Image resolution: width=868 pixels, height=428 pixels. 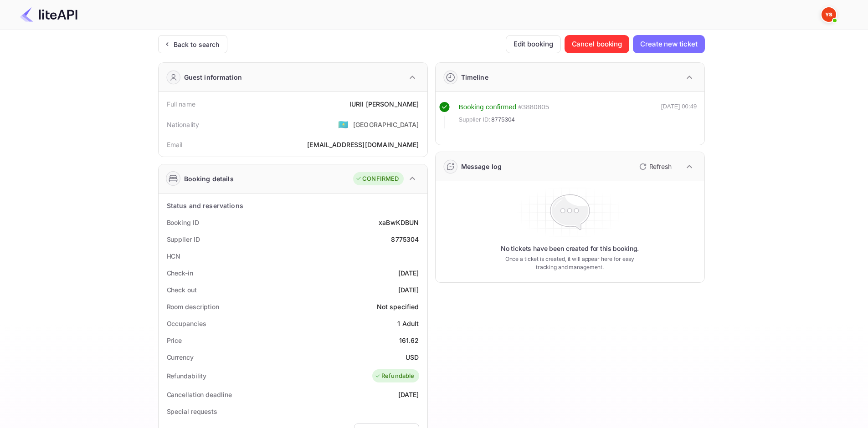 I want to click on span: Supplier ID:, so click(x=475, y=120).